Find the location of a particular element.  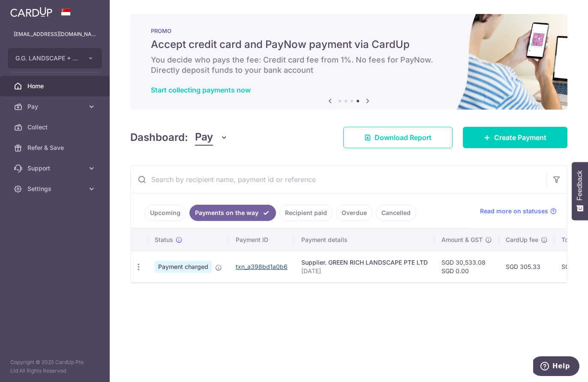

button: Feedback - Show survey is located at coordinates (579, 191).